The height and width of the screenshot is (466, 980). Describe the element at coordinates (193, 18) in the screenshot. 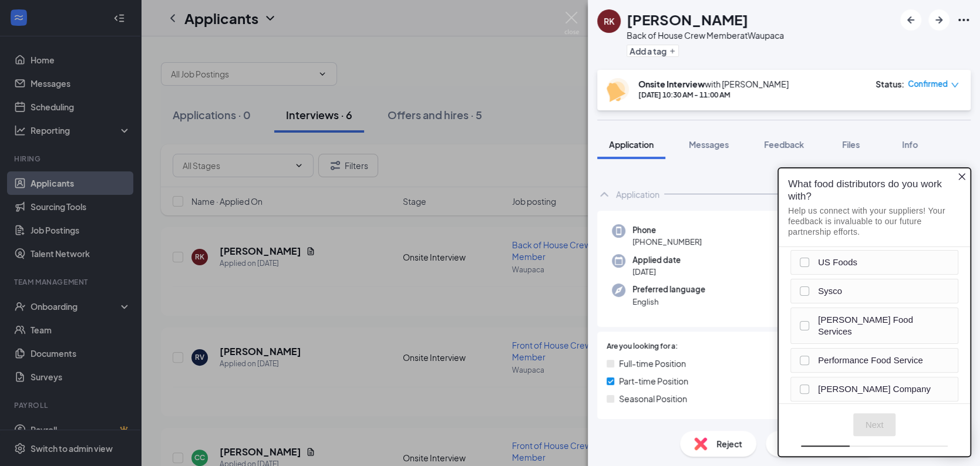

I see `div: Close button` at that location.